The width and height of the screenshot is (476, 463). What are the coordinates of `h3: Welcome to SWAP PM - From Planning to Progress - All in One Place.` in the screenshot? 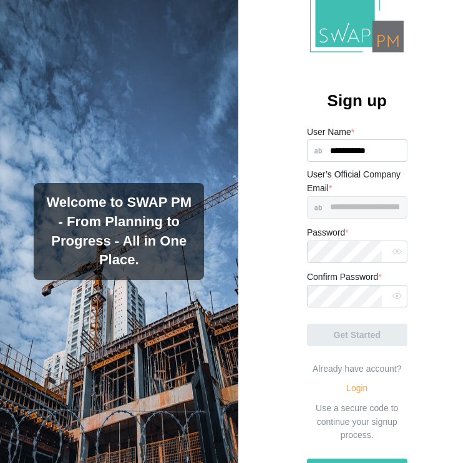 It's located at (119, 231).